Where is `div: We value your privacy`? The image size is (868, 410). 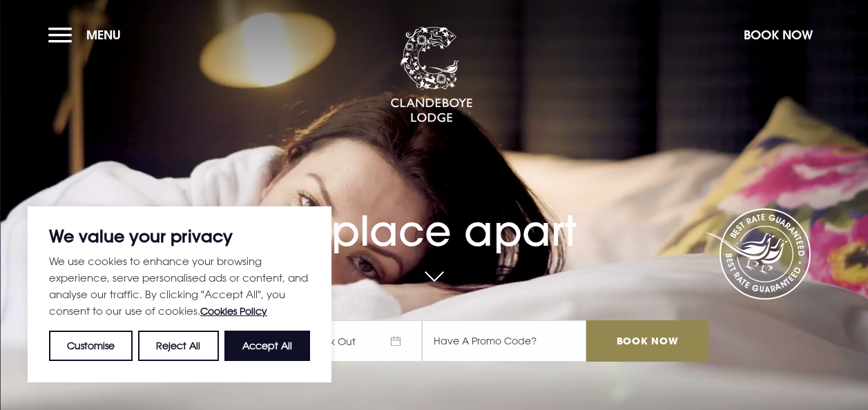 div: We value your privacy is located at coordinates (180, 294).